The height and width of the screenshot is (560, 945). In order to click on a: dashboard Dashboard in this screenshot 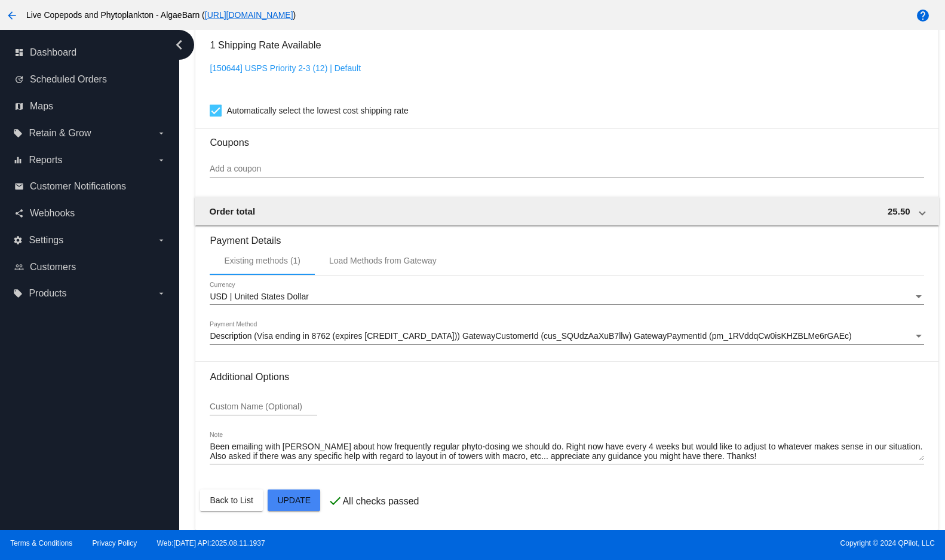, I will do `click(90, 52)`.